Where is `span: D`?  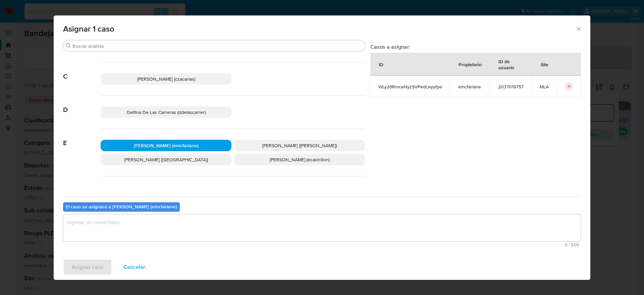 span: D is located at coordinates (82, 105).